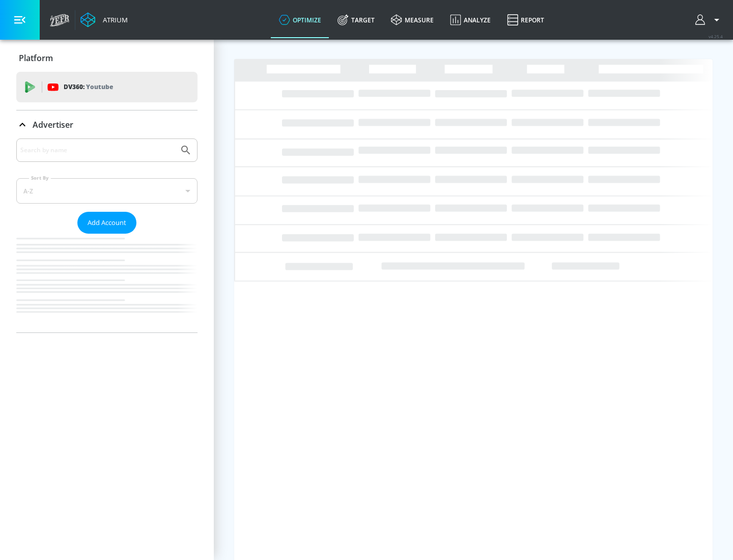 The width and height of the screenshot is (733, 560). Describe the element at coordinates (107, 222) in the screenshot. I see `button: Add Account` at that location.